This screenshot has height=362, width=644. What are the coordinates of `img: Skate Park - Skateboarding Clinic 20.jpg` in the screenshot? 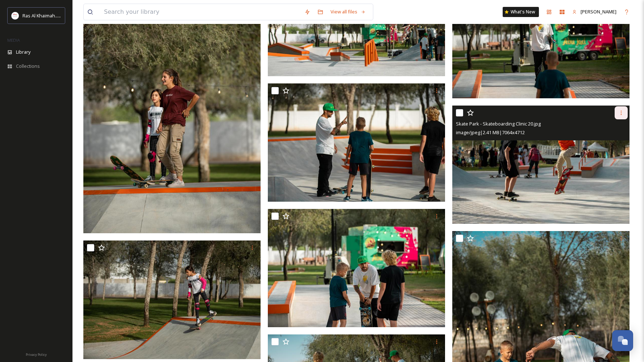 It's located at (541, 165).